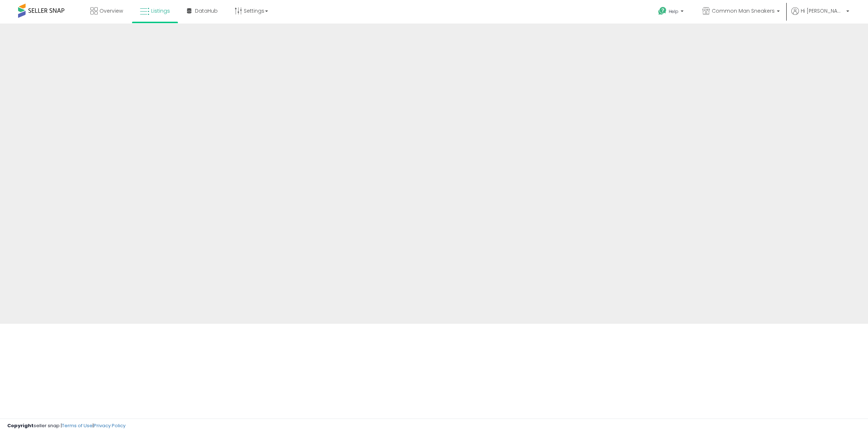 The width and height of the screenshot is (868, 433). I want to click on span: Common Man Sneakers, so click(743, 11).